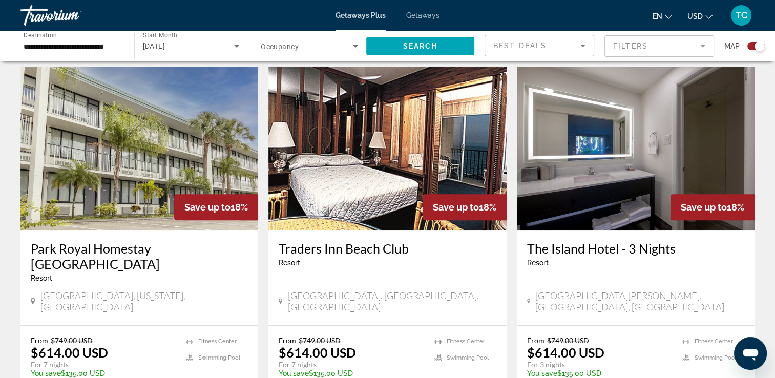  What do you see at coordinates (600, 365) in the screenshot?
I see `p: For 3 nights` at bounding box center [600, 365].